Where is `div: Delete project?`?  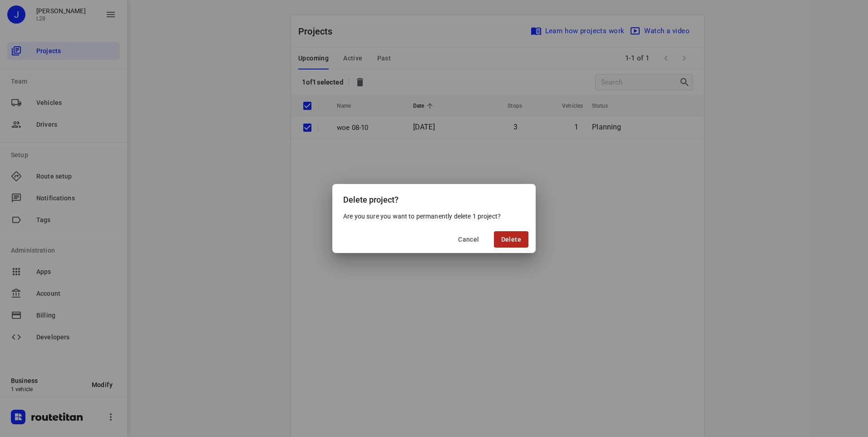
div: Delete project? is located at coordinates (434, 197).